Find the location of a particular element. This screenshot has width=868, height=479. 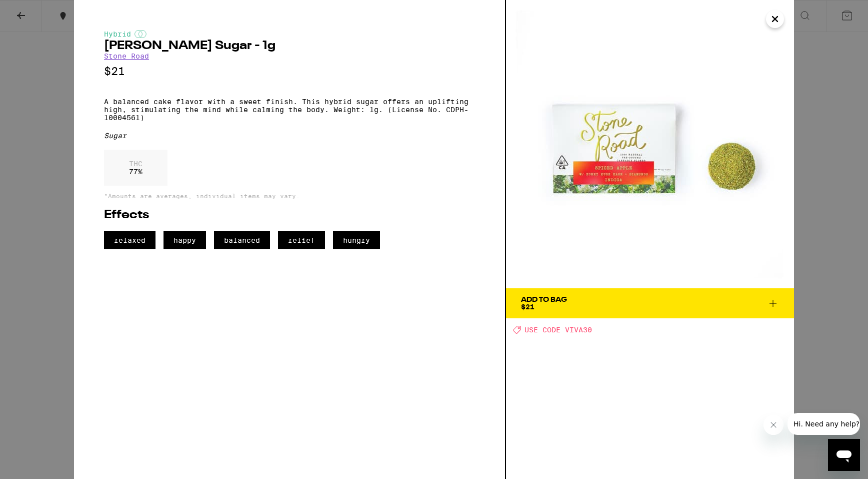

span: relaxed is located at coordinates (129, 240).